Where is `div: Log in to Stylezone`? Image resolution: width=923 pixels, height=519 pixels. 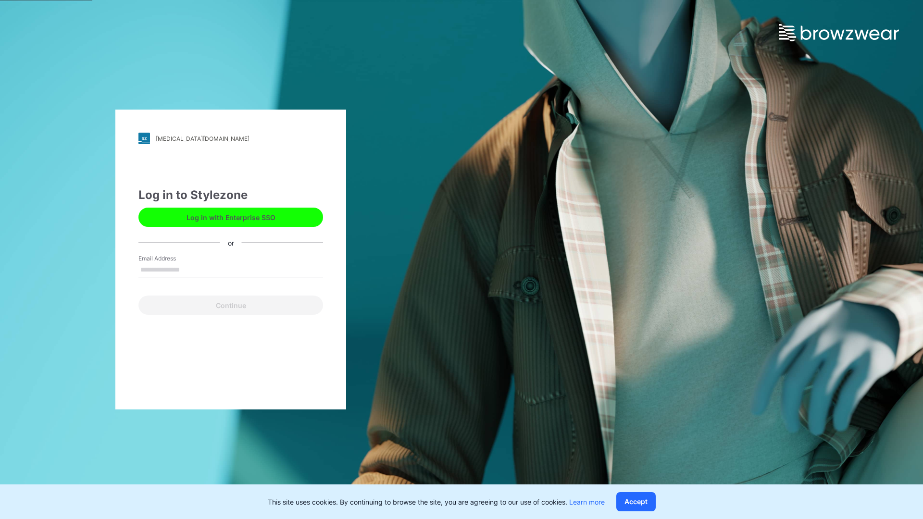 div: Log in to Stylezone is located at coordinates (231, 195).